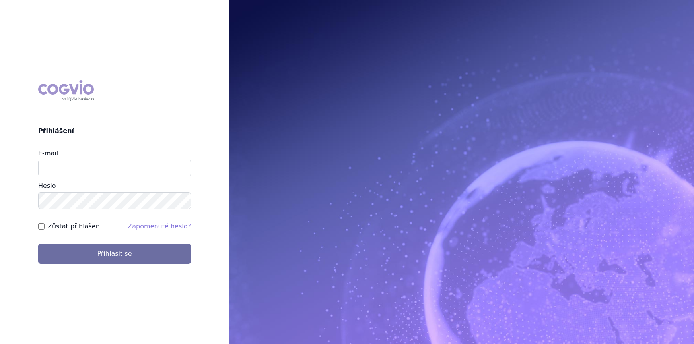  Describe the element at coordinates (115, 254) in the screenshot. I see `button: Přihlásit se` at that location.